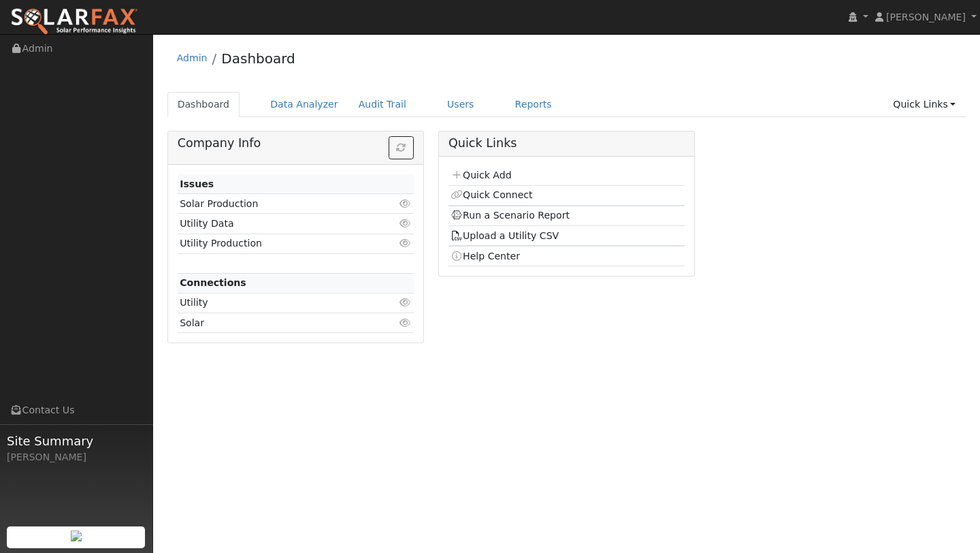 Image resolution: width=980 pixels, height=553 pixels. What do you see at coordinates (276, 203) in the screenshot?
I see `td: Solar Production` at bounding box center [276, 203].